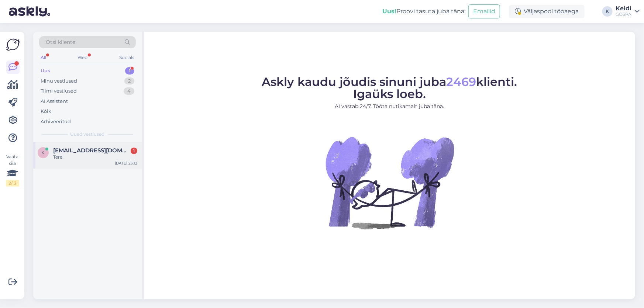 The width and height of the screenshot is (644, 308). What do you see at coordinates (627, 11) in the screenshot?
I see `a: KeidiGOSPA` at bounding box center [627, 11].